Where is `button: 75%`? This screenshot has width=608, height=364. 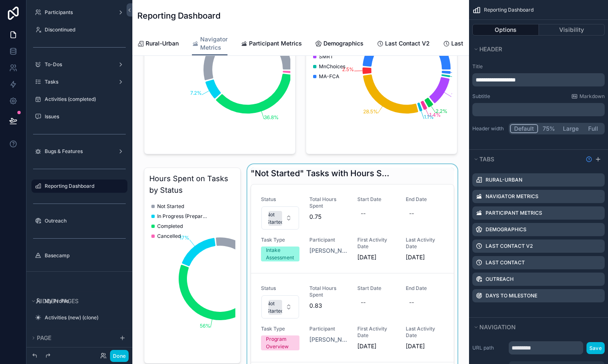
button: 75% is located at coordinates (548, 129).